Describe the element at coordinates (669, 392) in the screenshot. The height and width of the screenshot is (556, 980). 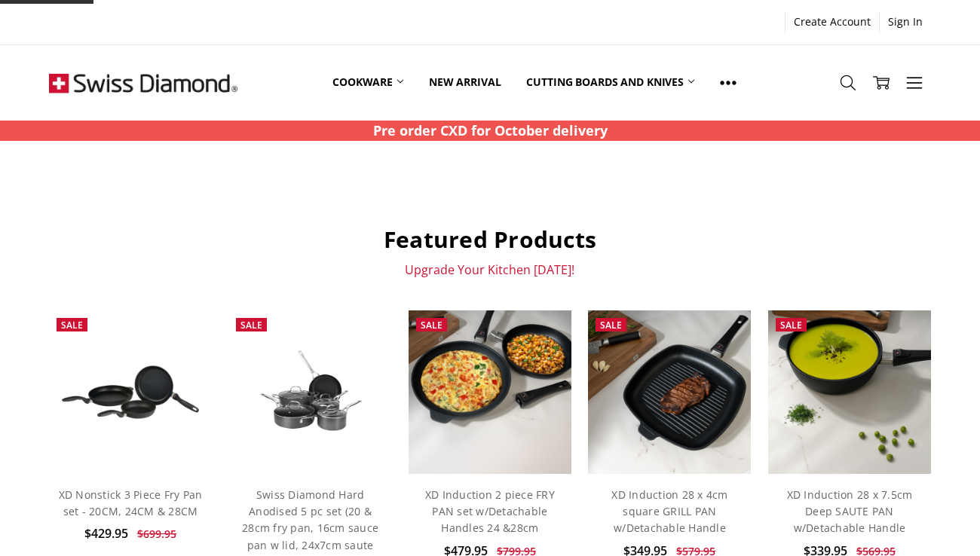
I see `img: XD Induction 28 x 4cm square GRILL PAN w/Detachable Handle` at that location.